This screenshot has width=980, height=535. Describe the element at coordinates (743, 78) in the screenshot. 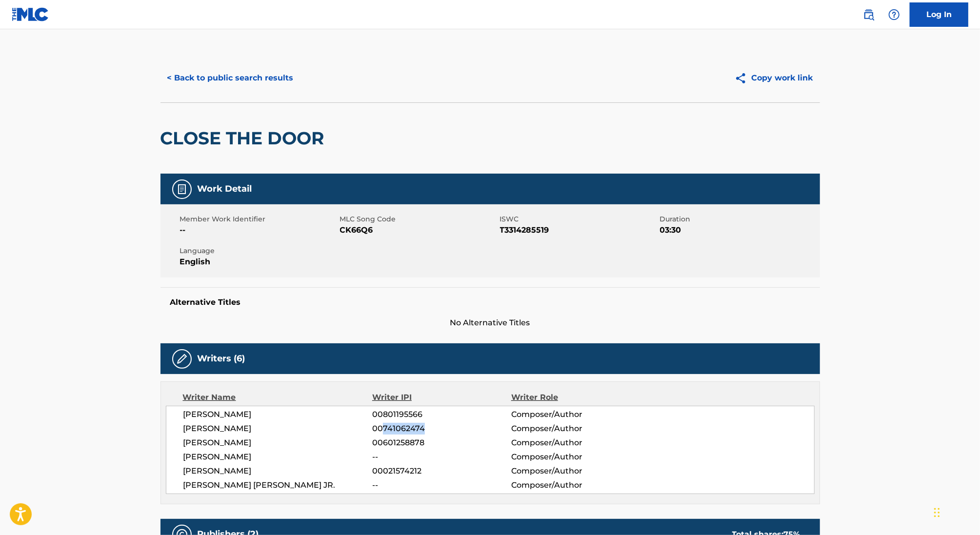

I see `img: Copy work link` at that location.